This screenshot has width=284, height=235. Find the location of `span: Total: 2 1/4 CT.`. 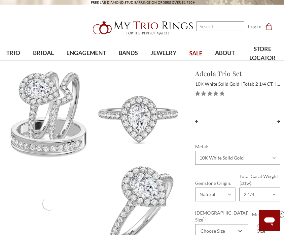

span: Total: 2 1/4 CT. is located at coordinates (259, 84).